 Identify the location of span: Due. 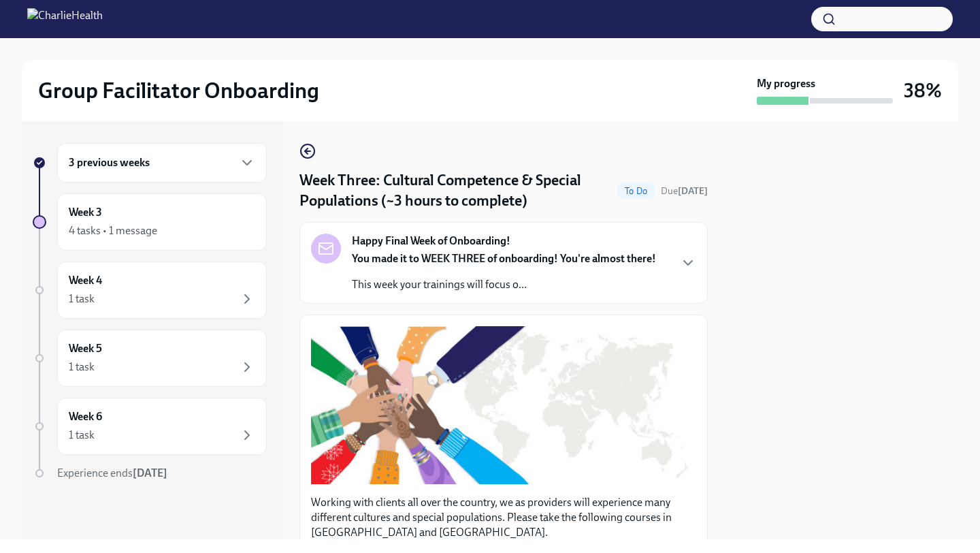
(684, 191).